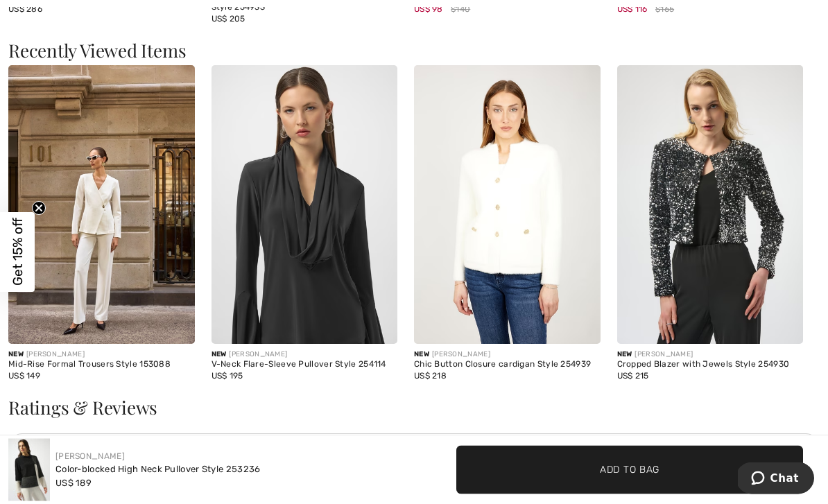  Describe the element at coordinates (304, 365) in the screenshot. I see `div: V-Neck Flare-Sleeve Pullover Style 254114` at that location.